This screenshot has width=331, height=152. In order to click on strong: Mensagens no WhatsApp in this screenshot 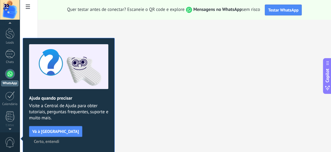, I will do `click(218, 9)`.